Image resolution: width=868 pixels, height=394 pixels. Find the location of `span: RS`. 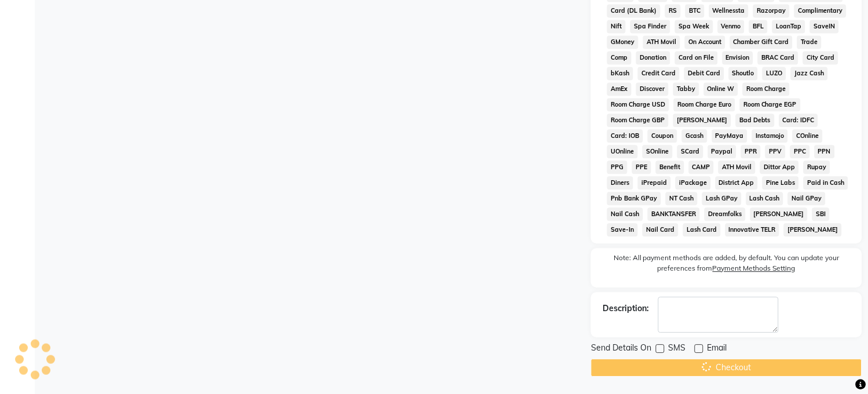

span: RS is located at coordinates (673, 10).